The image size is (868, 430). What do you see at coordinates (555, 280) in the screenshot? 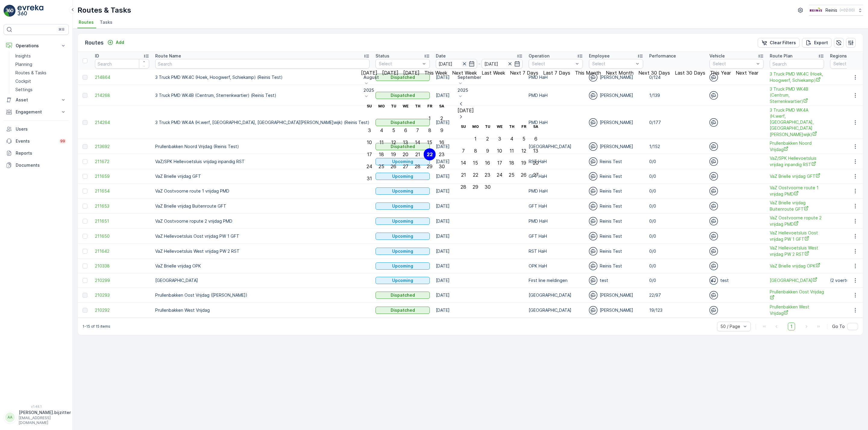
I see `td: First line meldingen` at bounding box center [555, 280].